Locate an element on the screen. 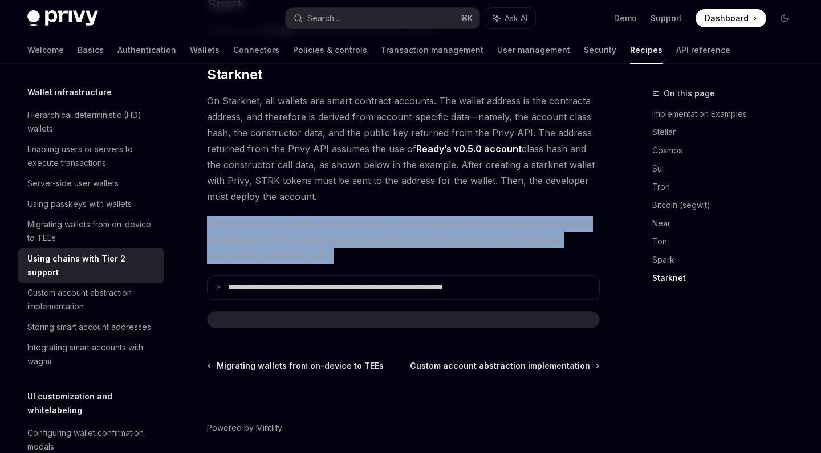  a: Connectors is located at coordinates (256, 50).